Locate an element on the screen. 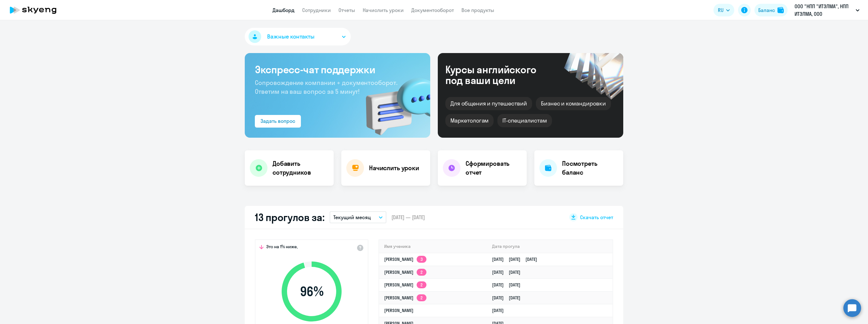 The height and width of the screenshot is (324, 868). a: Дашборд is located at coordinates (284, 10).